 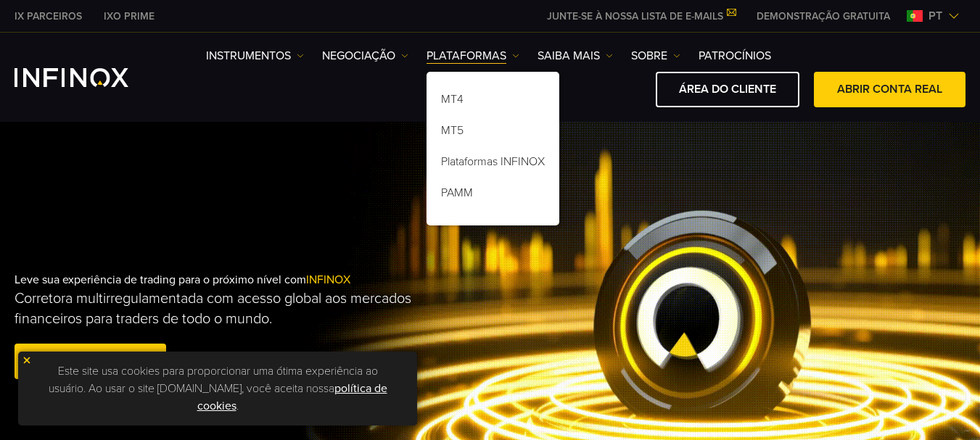 I want to click on a: SOBRE, so click(x=656, y=56).